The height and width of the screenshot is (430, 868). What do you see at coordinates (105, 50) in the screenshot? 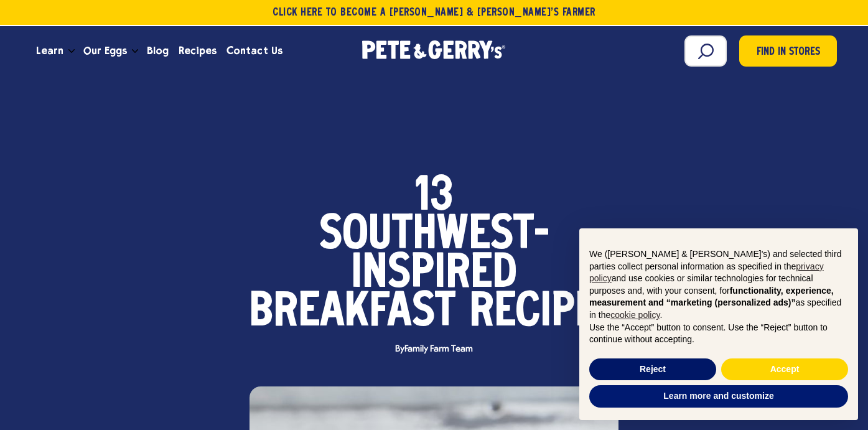
I see `span: Our Eggs` at bounding box center [105, 50].